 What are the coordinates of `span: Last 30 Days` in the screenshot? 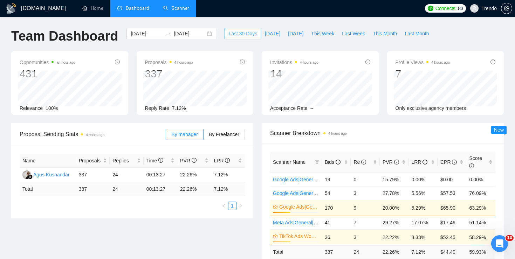 It's located at (243, 34).